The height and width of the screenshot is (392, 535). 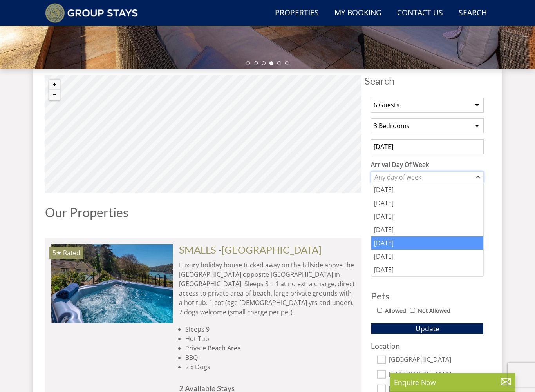 What do you see at coordinates (72, 252) in the screenshot?
I see `span: Rated` at bounding box center [72, 252].